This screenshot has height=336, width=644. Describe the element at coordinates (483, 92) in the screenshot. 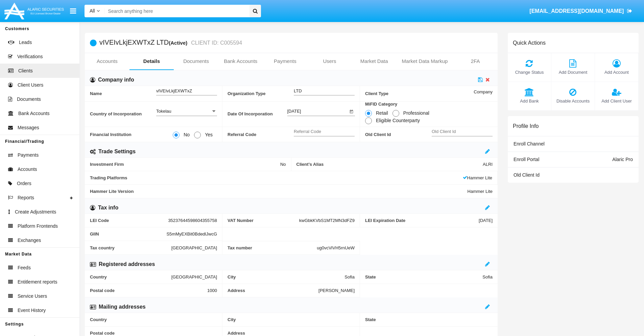

I see `span: Company` at that location.